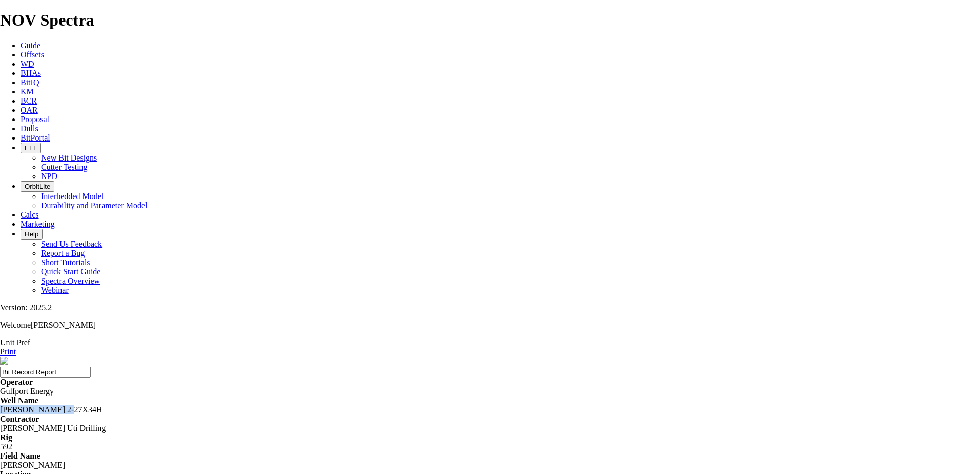 This screenshot has width=980, height=474. I want to click on a: Cutter Testing, so click(64, 166).